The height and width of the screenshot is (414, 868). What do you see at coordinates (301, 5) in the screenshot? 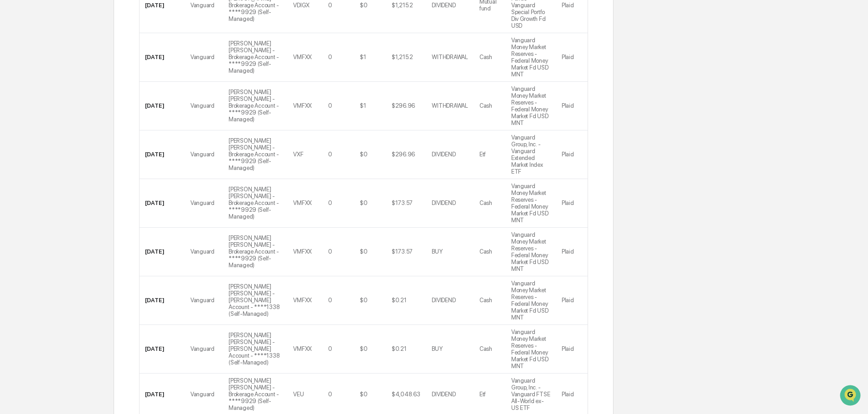
I see `div: VDIGX` at bounding box center [301, 5].